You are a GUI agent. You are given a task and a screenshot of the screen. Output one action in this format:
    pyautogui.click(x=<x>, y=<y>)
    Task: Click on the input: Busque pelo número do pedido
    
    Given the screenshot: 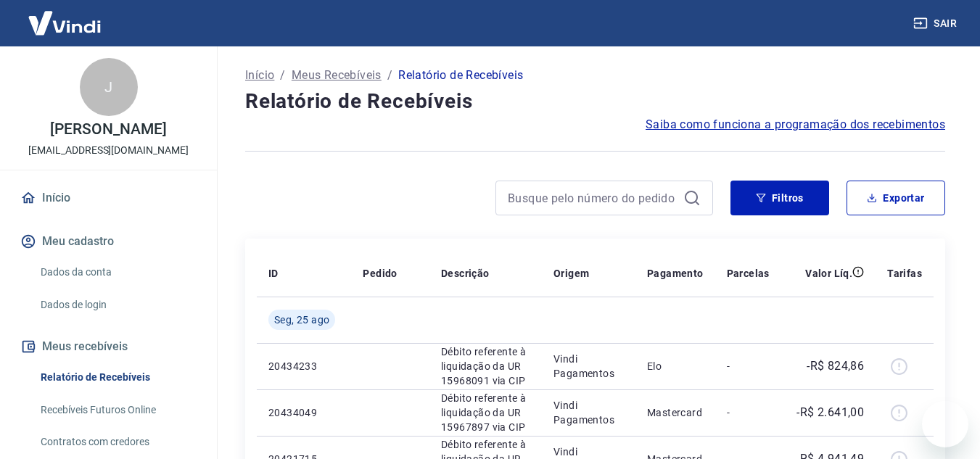 What is the action you would take?
    pyautogui.click(x=592, y=198)
    